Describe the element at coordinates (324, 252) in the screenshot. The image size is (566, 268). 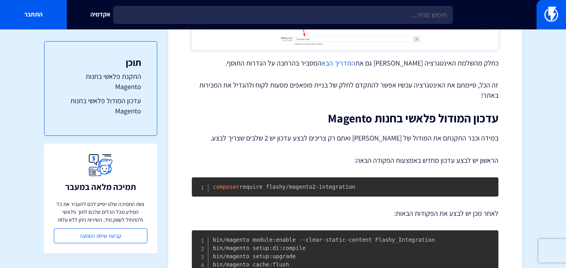
I see `code: bin/magento module:enable --clear-static-content Flashy_Integration bin/magento setup:di:compile ...` at that location.